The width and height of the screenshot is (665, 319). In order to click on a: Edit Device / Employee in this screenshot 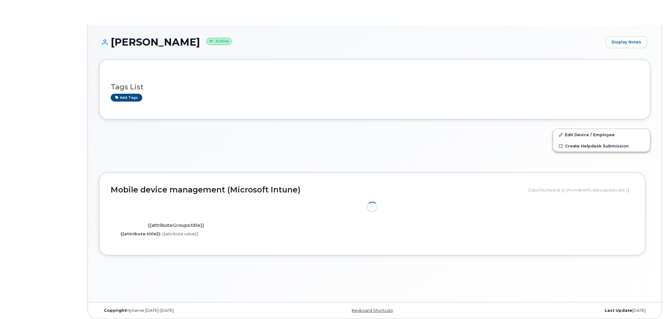, I will do `click(601, 135)`.